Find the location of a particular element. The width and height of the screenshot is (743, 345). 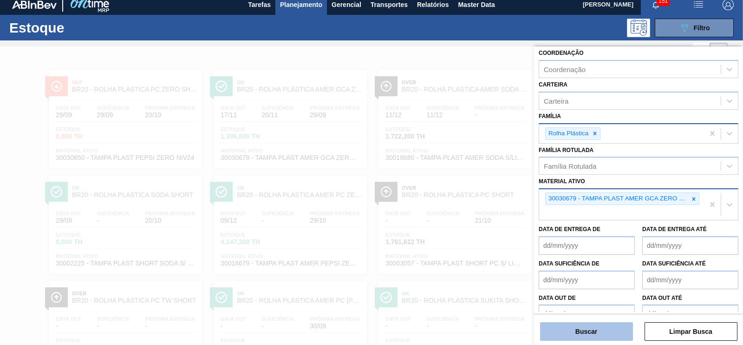

div: 30030679 - TAMPA PLAST AMER GCA ZERO NIV24 is located at coordinates (617, 198).